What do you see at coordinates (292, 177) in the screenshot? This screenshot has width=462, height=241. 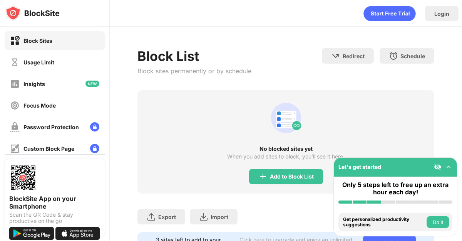 I see `div: Add to Block List` at bounding box center [292, 177].